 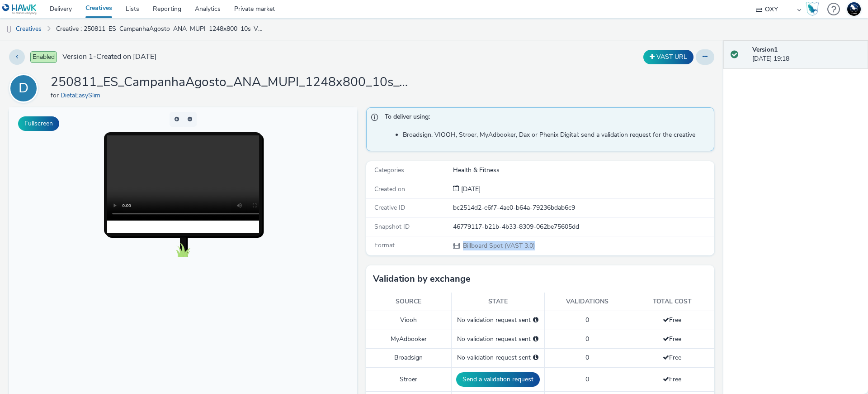 What do you see at coordinates (668, 57) in the screenshot?
I see `div: Duplicate the creative as a VAST URL` at bounding box center [668, 57].